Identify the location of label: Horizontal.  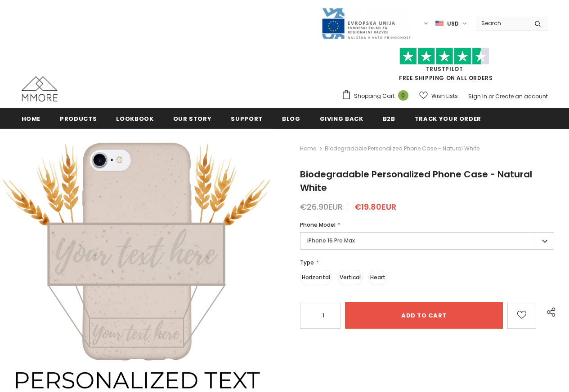
(315, 277).